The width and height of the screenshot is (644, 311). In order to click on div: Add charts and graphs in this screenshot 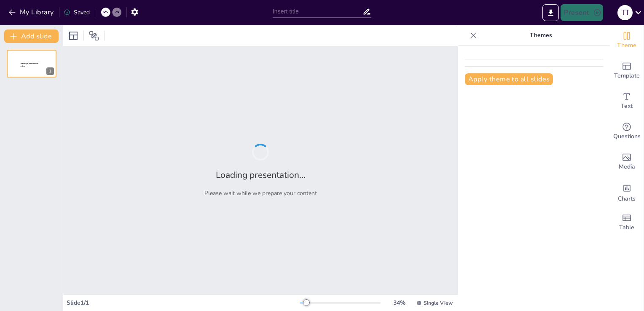, I will do `click(626, 192)`.